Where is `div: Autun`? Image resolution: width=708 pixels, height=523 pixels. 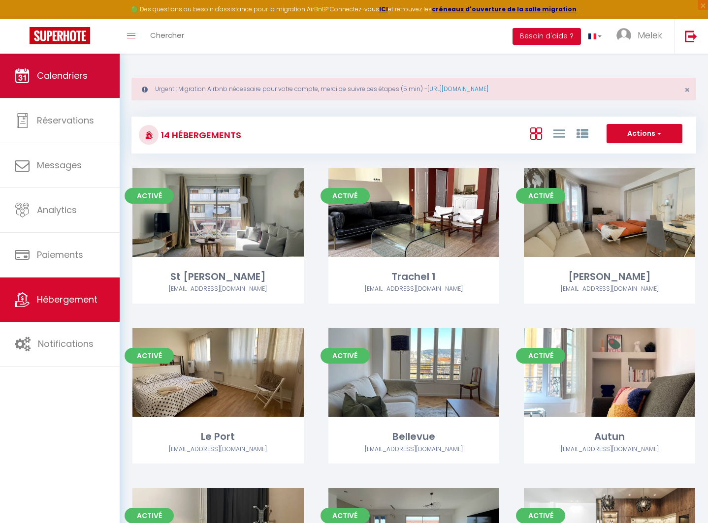 div: Autun is located at coordinates (609, 437).